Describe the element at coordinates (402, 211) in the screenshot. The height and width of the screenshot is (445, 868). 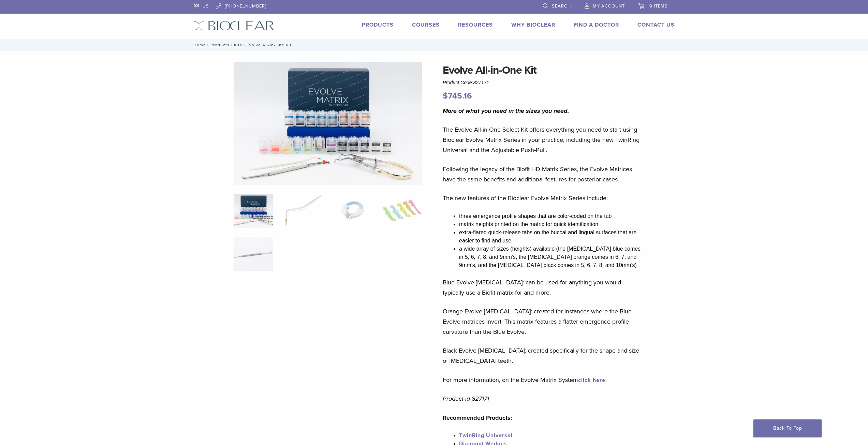
I see `img: Evolve All-in-One Kit - Image 4` at that location.